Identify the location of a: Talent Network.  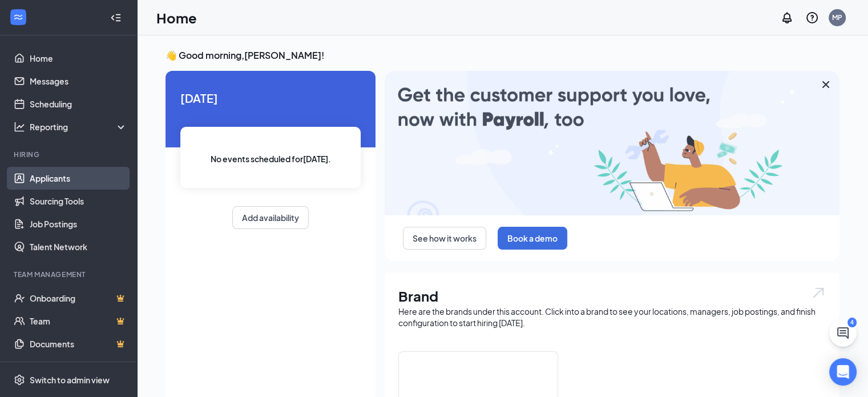
(78, 247).